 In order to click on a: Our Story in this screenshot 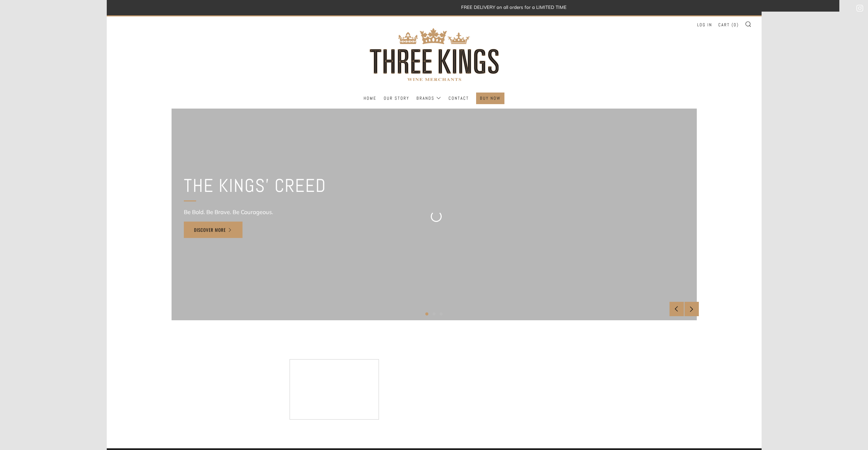, I will do `click(396, 98)`.